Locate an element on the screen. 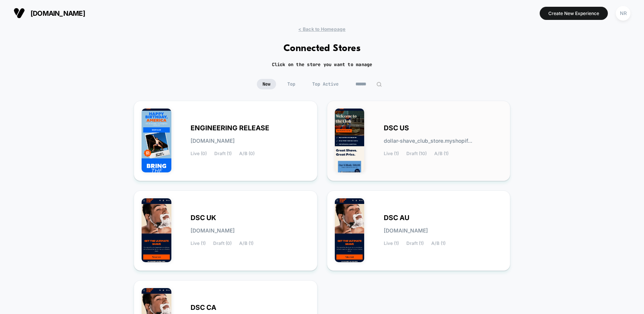 This screenshot has height=314, width=644. h1: Connected Stores is located at coordinates (322, 48).